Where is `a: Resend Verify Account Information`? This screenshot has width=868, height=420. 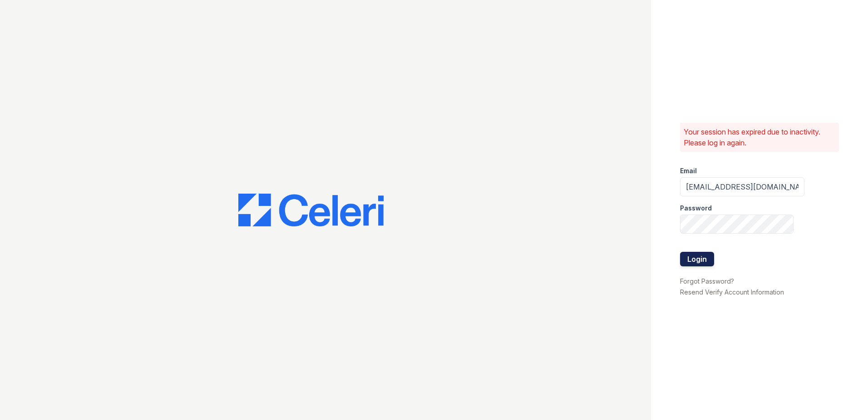
a: Resend Verify Account Information is located at coordinates (732, 292).